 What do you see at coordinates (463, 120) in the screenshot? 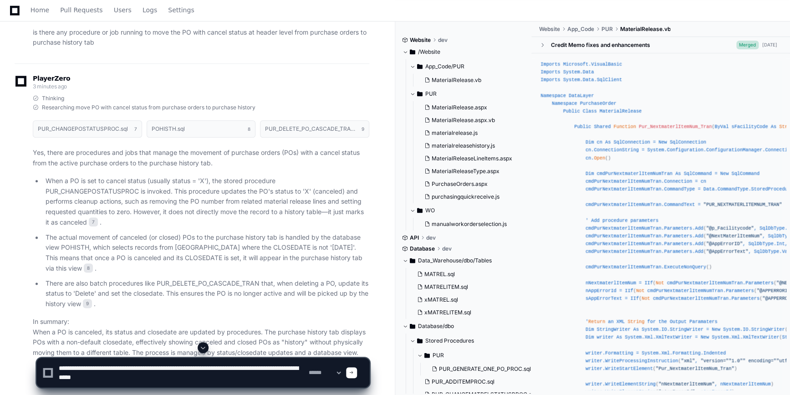
I see `span: MaterialRelease.aspx.vb` at bounding box center [463, 120].